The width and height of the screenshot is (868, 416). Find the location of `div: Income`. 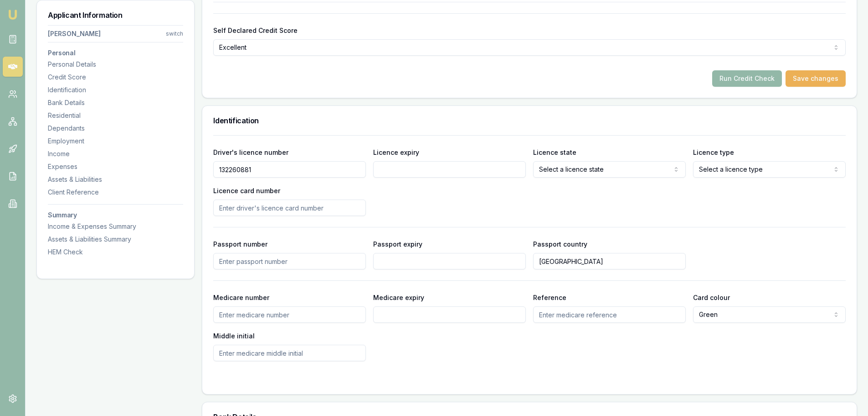

div: Income is located at coordinates (116, 154).